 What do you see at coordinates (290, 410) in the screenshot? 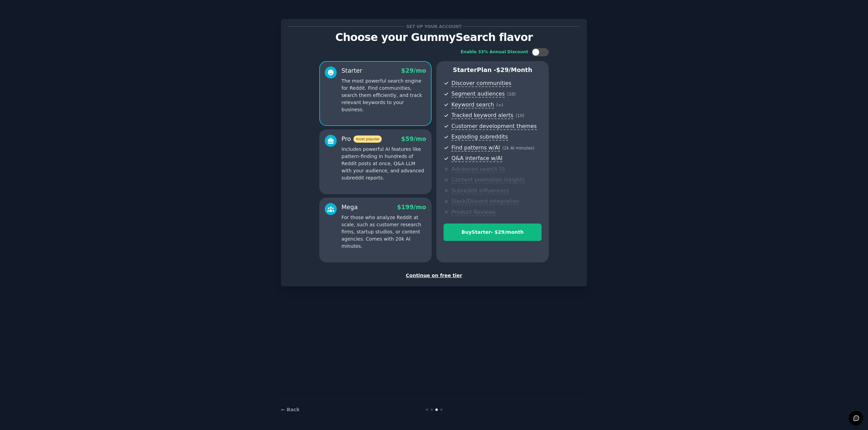
I see `a: ← Back` at bounding box center [290, 410].